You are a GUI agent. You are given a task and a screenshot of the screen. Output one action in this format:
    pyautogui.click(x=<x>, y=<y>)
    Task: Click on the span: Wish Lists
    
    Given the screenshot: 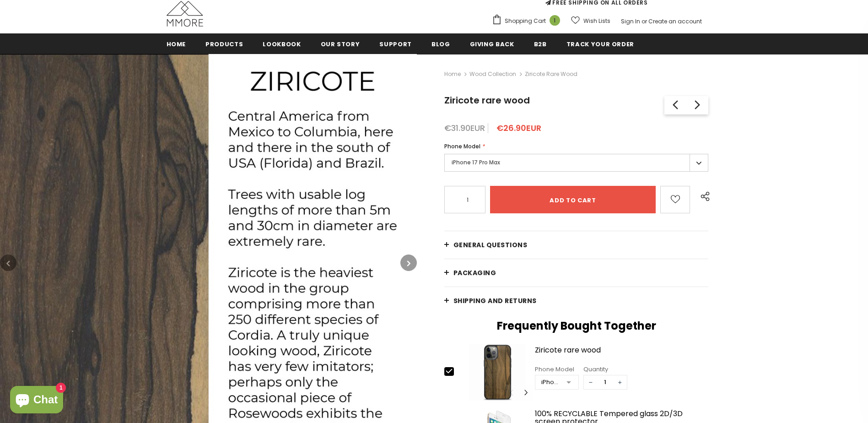 What is the action you would take?
    pyautogui.click(x=597, y=21)
    